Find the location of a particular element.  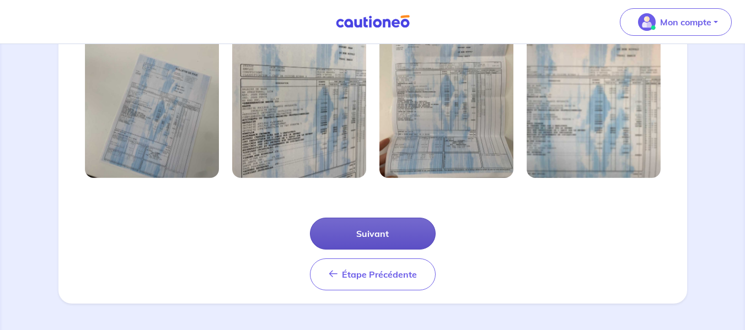

img: illu_account_valid_menu.svg is located at coordinates (647, 22).